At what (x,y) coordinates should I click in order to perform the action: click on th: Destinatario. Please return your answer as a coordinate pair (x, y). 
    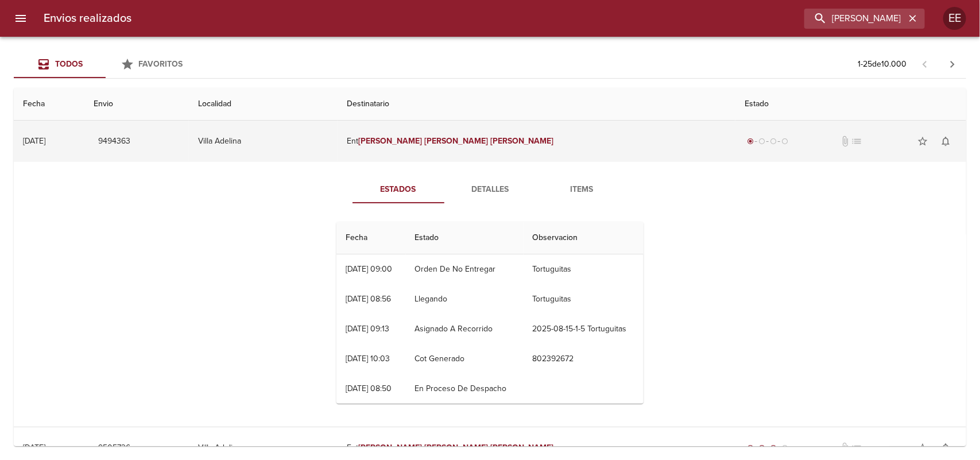
    Looking at the image, I should click on (536, 104).